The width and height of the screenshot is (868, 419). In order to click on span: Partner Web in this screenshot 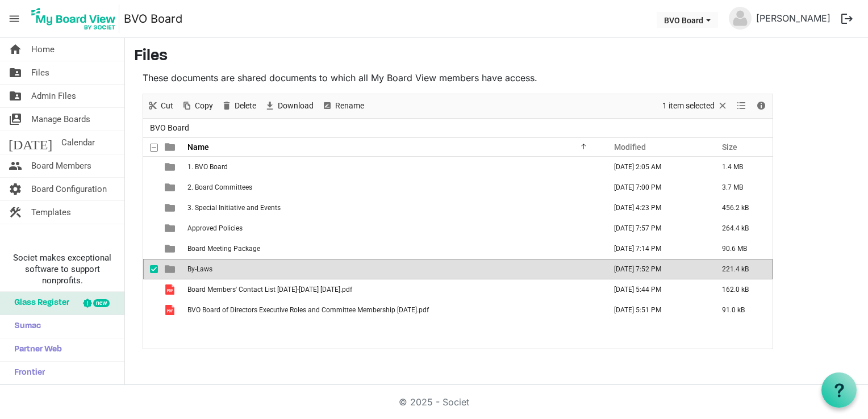, I will do `click(35, 350)`.